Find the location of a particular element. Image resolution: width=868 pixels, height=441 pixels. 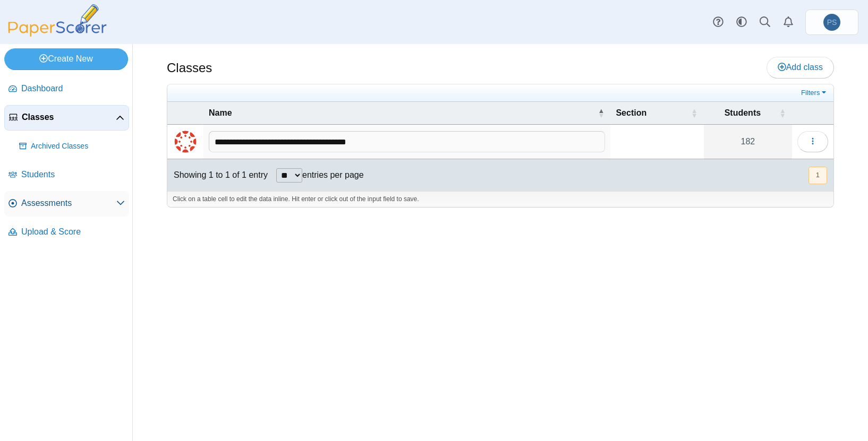

span: Classes is located at coordinates (69, 118).